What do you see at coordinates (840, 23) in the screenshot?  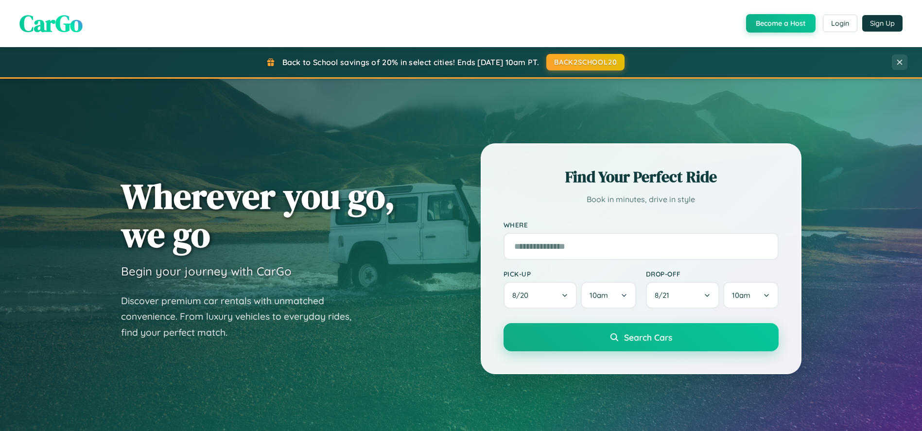 I see `button: Login` at bounding box center [840, 23].